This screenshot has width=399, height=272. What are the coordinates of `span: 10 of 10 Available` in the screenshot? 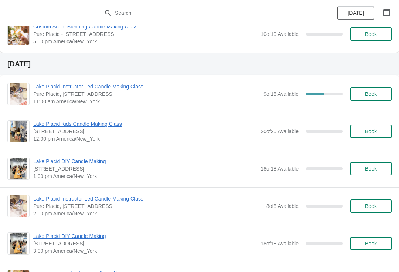 It's located at (279, 34).